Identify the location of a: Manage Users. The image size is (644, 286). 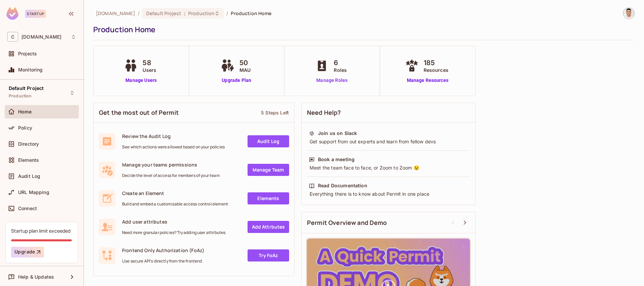
(141, 80).